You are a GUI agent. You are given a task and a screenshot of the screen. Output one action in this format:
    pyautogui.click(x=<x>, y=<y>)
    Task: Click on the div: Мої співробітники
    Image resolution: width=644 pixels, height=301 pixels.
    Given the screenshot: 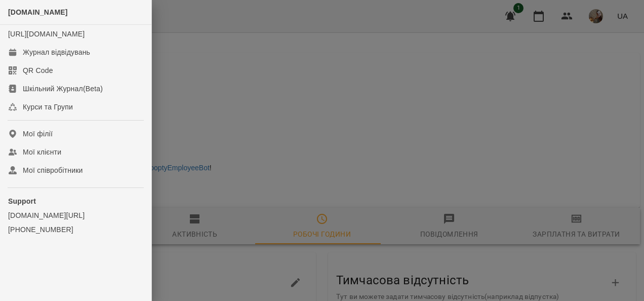 What is the action you would take?
    pyautogui.click(x=53, y=170)
    